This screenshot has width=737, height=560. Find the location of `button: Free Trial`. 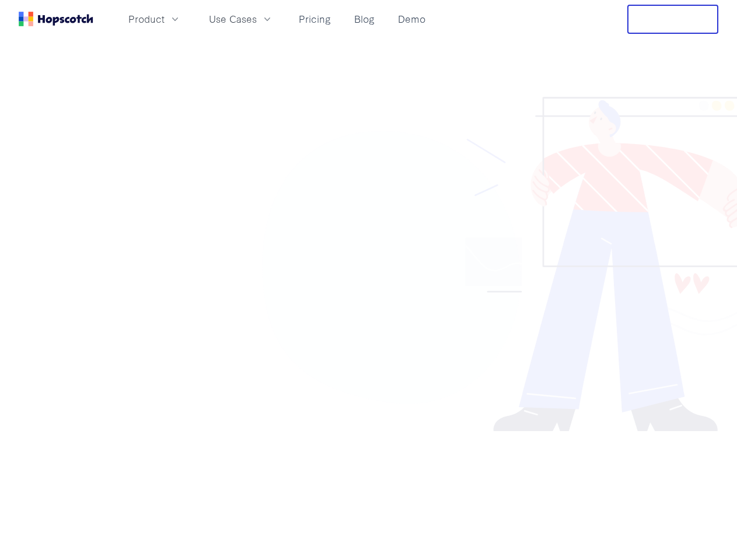

button: Free Trial is located at coordinates (673, 19).